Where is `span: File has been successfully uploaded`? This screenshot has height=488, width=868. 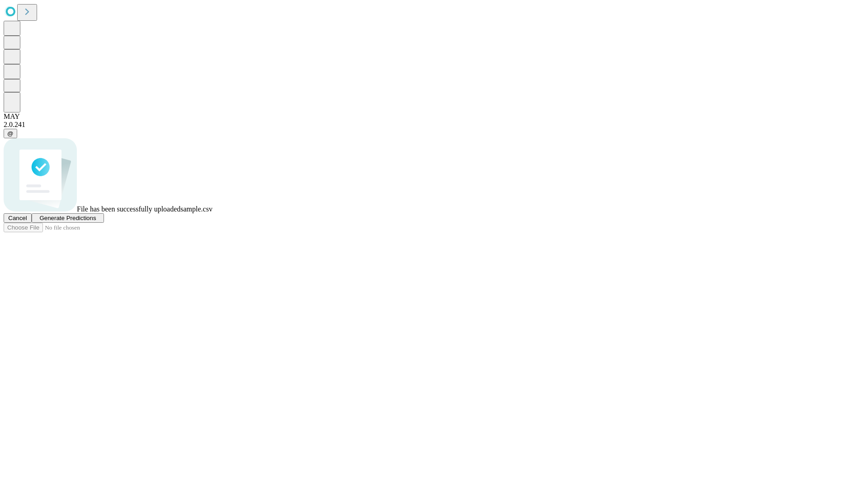 span: File has been successfully uploaded is located at coordinates (129, 208).